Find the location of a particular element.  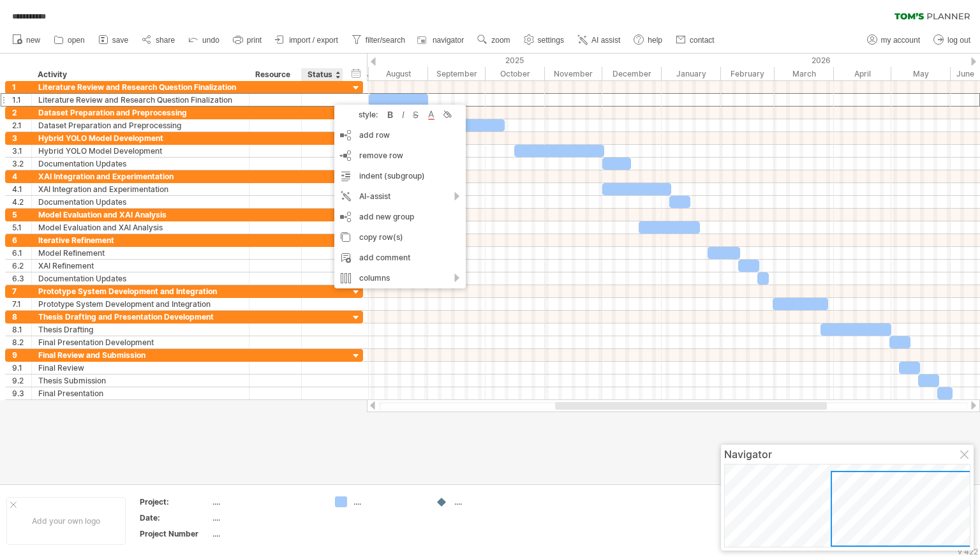

span: save is located at coordinates (120, 40).